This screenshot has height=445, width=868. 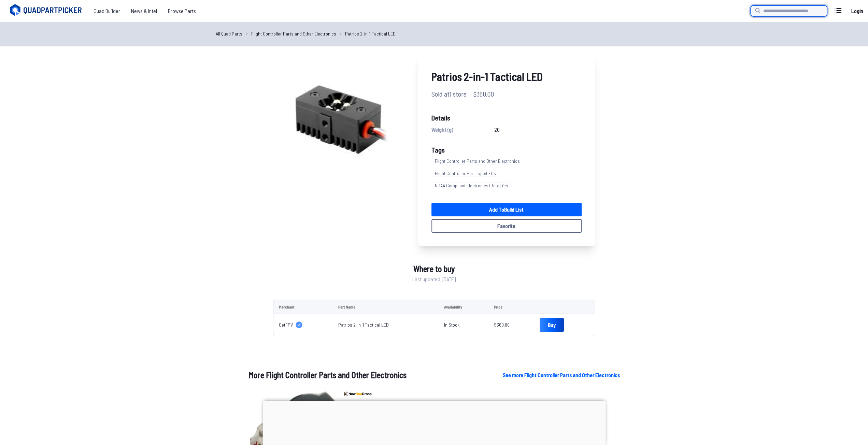 What do you see at coordinates (551, 325) in the screenshot?
I see `a: Buy` at bounding box center [551, 325].